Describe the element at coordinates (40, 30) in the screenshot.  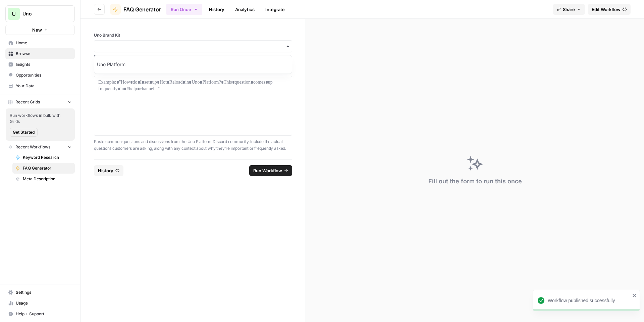
I see `button: New` at that location.